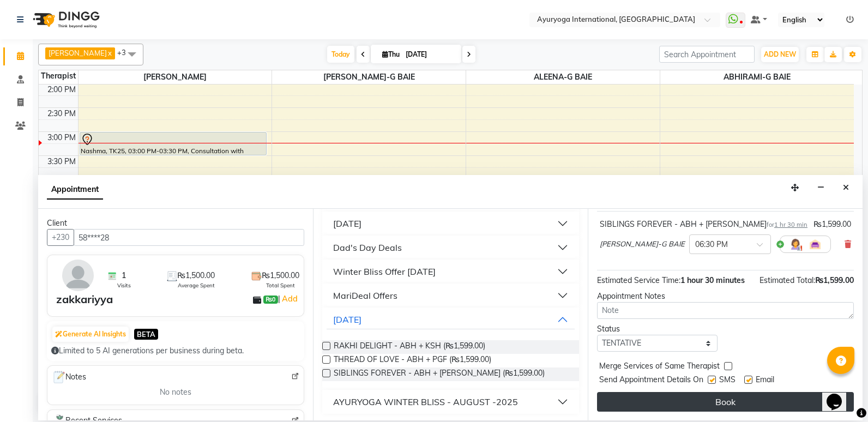  Describe the element at coordinates (834, 280) in the screenshot. I see `span: ₨1,599.00` at that location.